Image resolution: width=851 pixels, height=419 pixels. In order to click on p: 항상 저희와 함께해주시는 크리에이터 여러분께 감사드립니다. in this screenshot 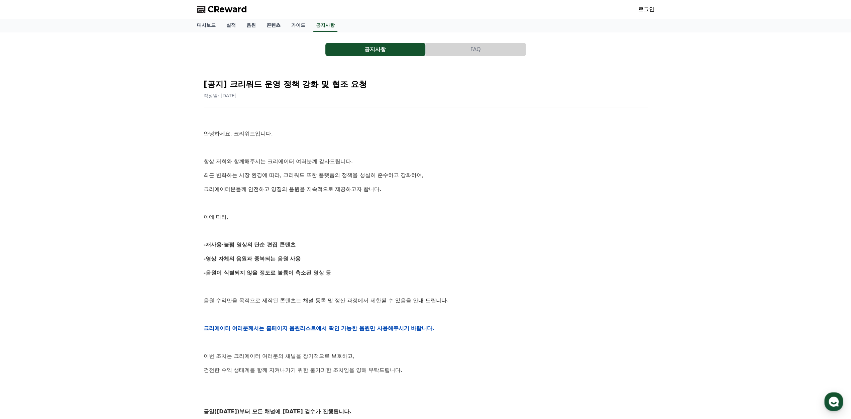, I will do `click(426, 162)`.